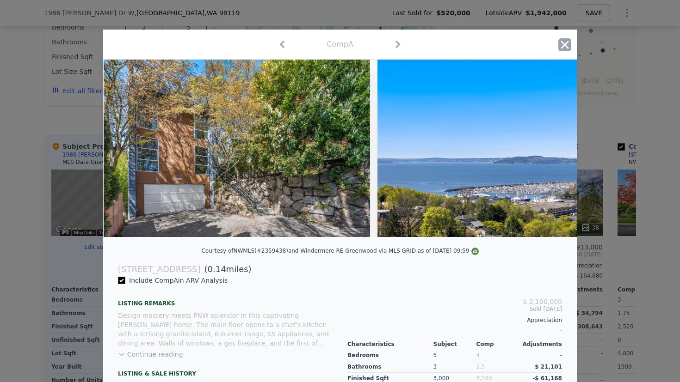 This screenshot has width=680, height=382. I want to click on span: $ 2,100,000, so click(542, 302).